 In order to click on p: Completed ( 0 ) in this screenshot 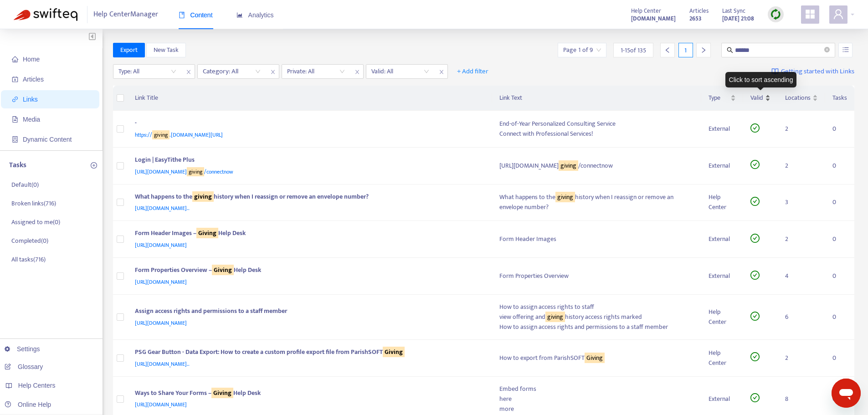, I will do `click(29, 240)`.